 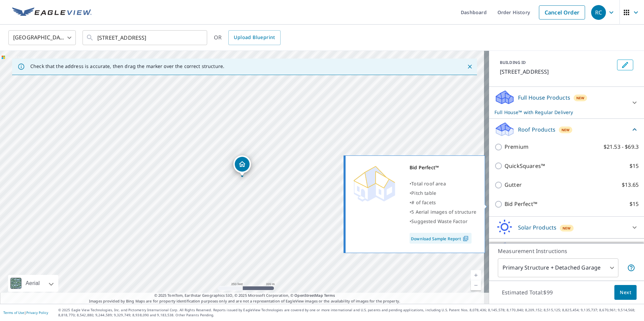 What do you see at coordinates (521, 204) in the screenshot?
I see `p: Bid Perfect™` at bounding box center [521, 204].